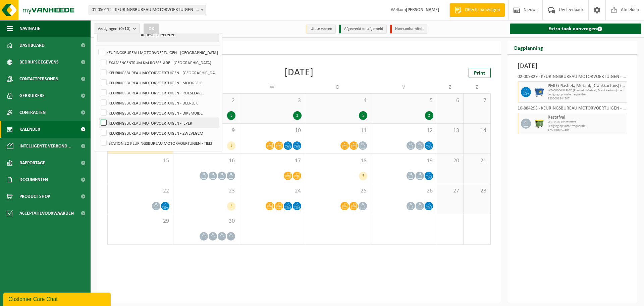  I want to click on span: 29, so click(140, 221).